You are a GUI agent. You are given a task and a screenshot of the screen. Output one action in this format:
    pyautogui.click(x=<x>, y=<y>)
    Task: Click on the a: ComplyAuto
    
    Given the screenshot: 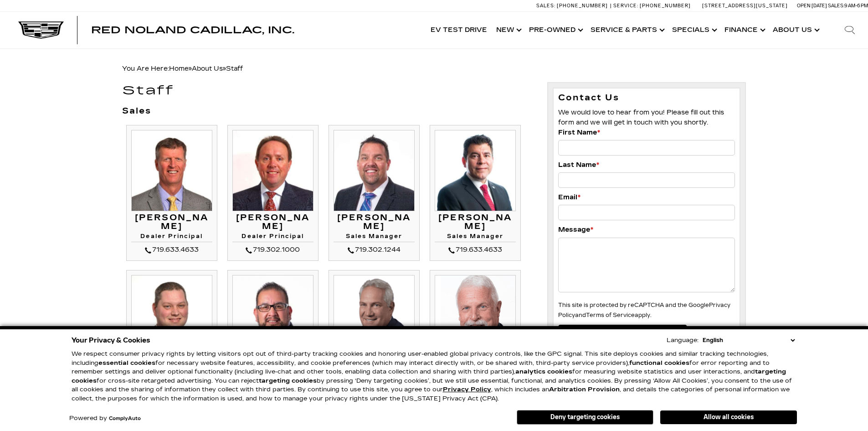 What is the action you would take?
    pyautogui.click(x=125, y=419)
    